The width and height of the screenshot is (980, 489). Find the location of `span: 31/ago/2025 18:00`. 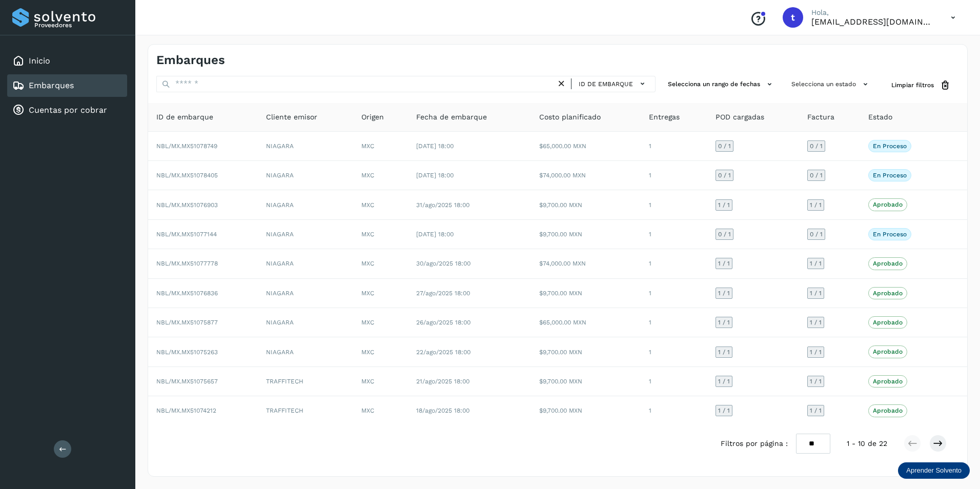

span: 31/ago/2025 18:00 is located at coordinates (443, 205).